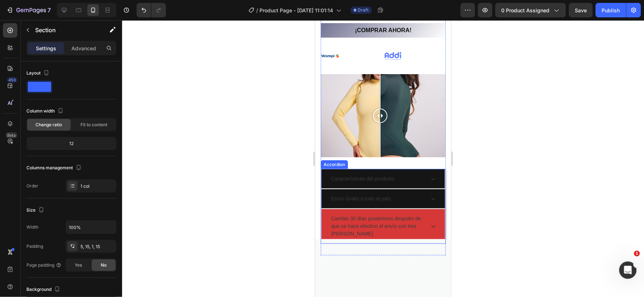  What do you see at coordinates (19, 144) in the screenshot?
I see `div: Accordion` at bounding box center [19, 144].